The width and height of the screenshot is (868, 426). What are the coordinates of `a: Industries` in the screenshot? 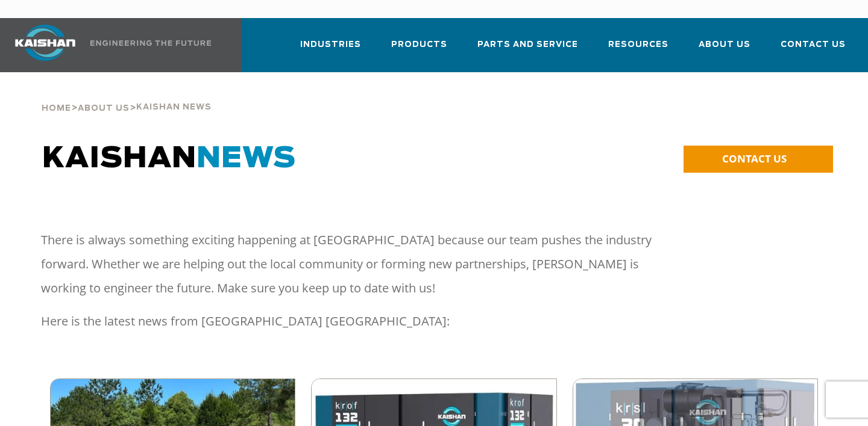 It's located at (330, 49).